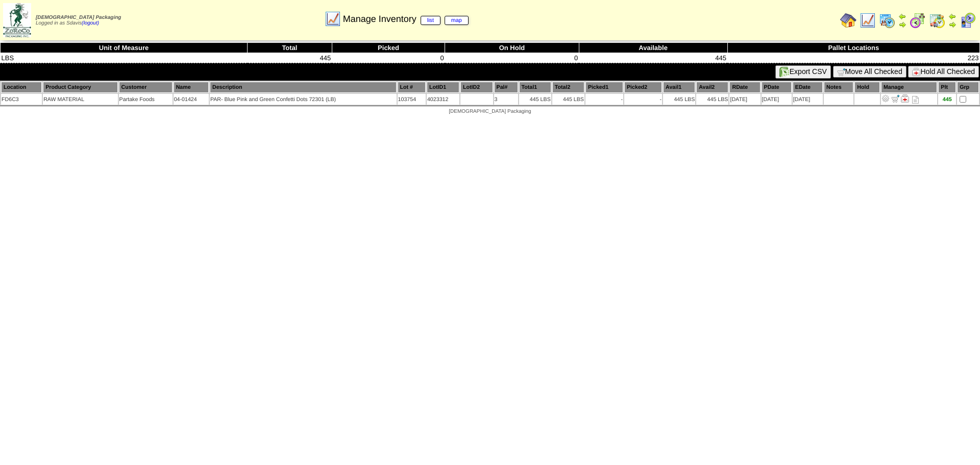 This screenshot has width=980, height=465. Describe the element at coordinates (303, 88) in the screenshot. I see `th: Description` at that location.